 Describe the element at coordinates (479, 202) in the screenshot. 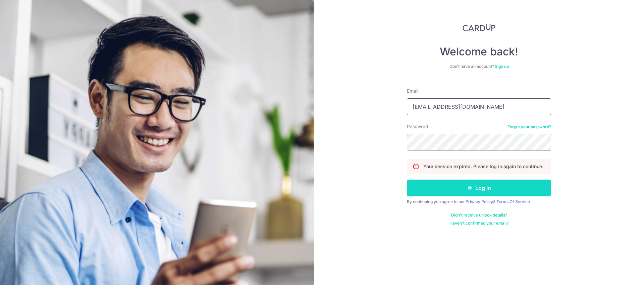

I see `div: By continuing you agree to our &` at that location.